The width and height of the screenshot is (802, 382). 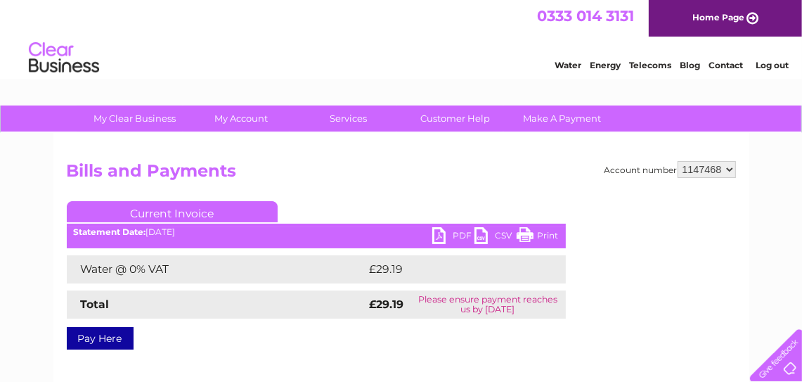 What do you see at coordinates (217, 269) in the screenshot?
I see `td: Water @ 0% VAT` at bounding box center [217, 269].